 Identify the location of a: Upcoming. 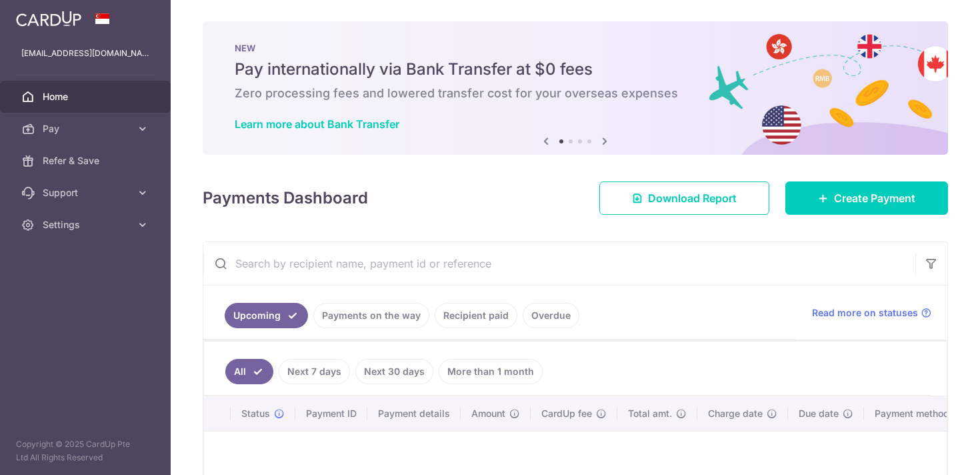
(266, 316).